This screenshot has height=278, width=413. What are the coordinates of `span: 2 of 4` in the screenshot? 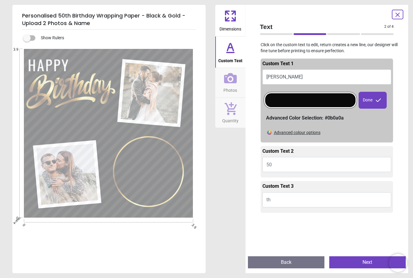 It's located at (389, 27).